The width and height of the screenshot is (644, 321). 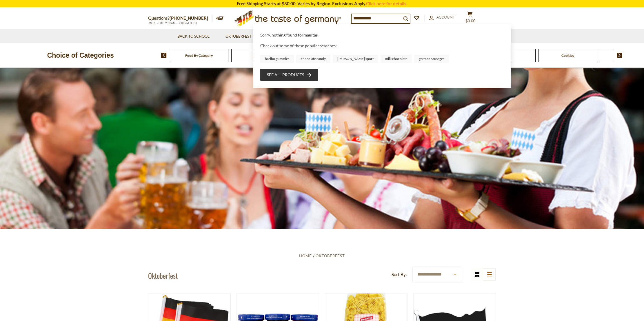 What do you see at coordinates (470, 18) in the screenshot?
I see `button: $0.00` at bounding box center [470, 18].